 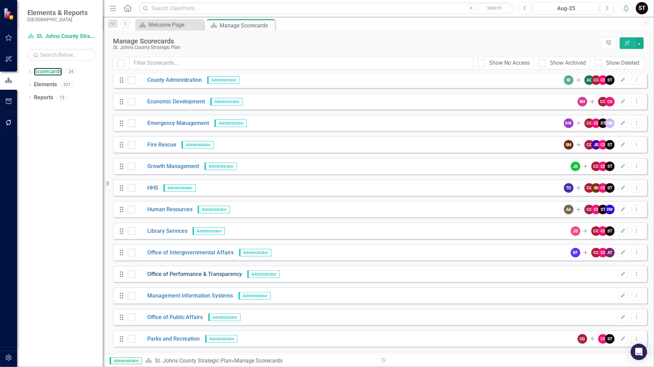 I want to click on a: Emergency Management, so click(x=172, y=123).